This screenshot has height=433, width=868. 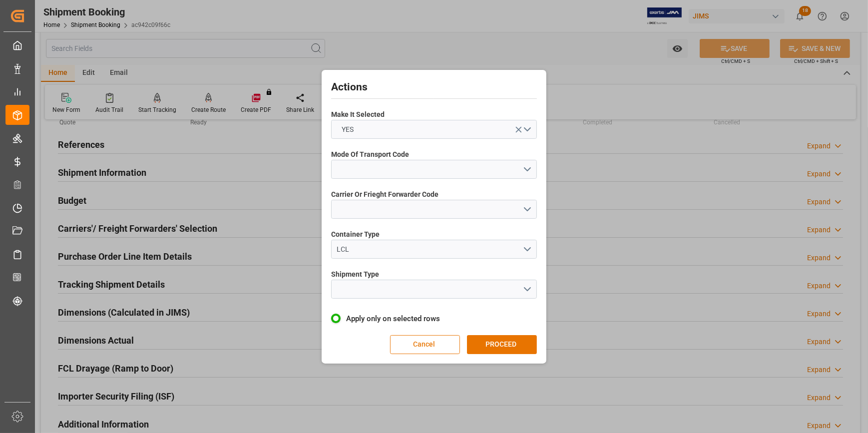 I want to click on button: Cancel, so click(x=425, y=345).